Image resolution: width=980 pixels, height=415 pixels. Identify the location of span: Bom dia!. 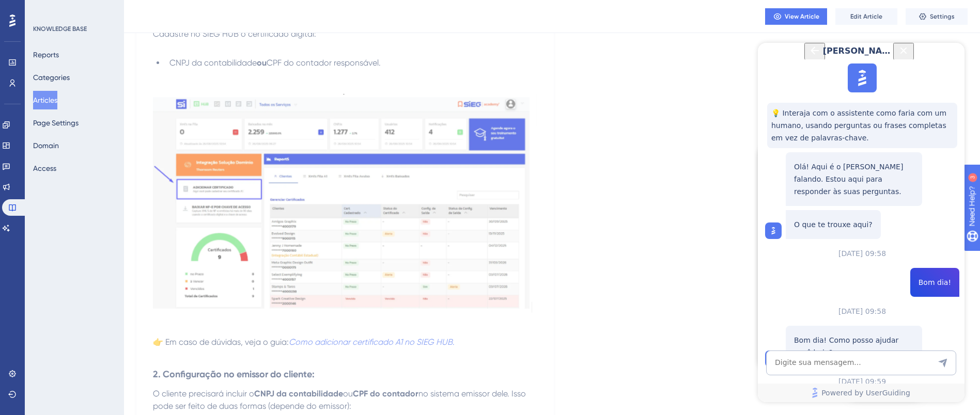
(176, 240).